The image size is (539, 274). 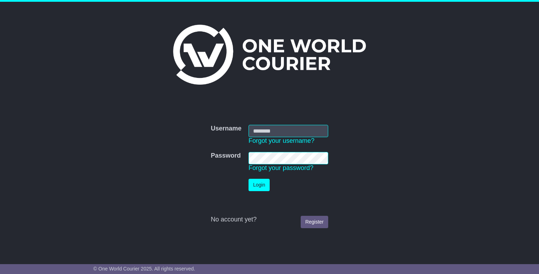 I want to click on label: Password, so click(x=226, y=156).